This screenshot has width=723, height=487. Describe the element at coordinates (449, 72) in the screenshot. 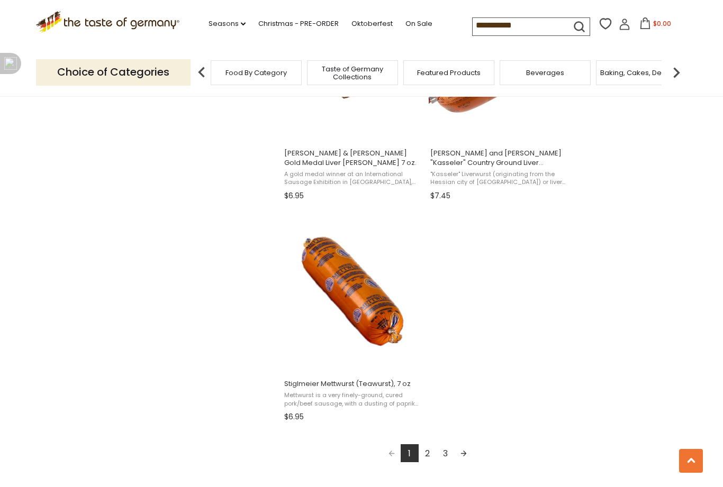

I see `span: Featured Products` at that location.